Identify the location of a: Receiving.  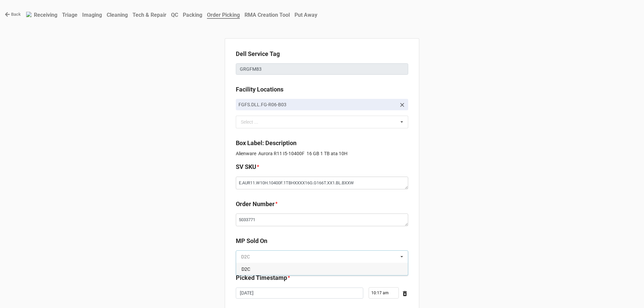
(46, 15).